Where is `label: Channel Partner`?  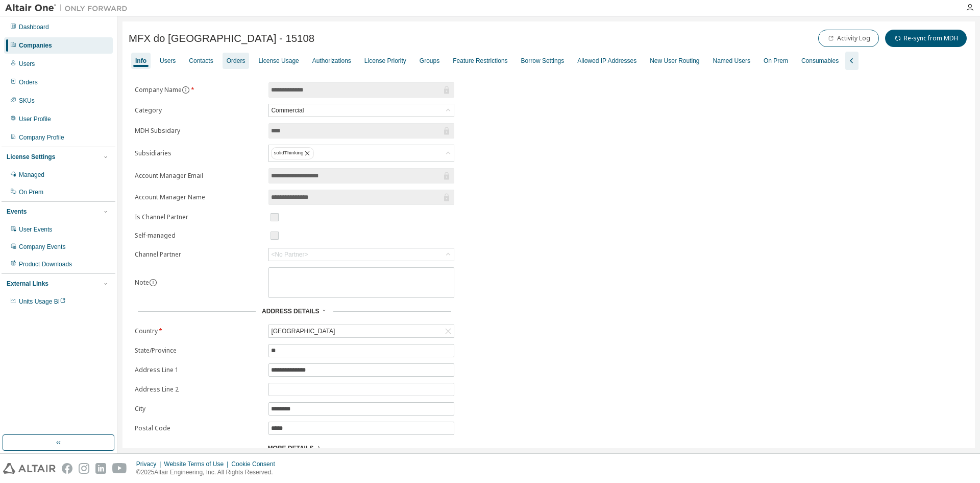 label: Channel Partner is located at coordinates (198, 254).